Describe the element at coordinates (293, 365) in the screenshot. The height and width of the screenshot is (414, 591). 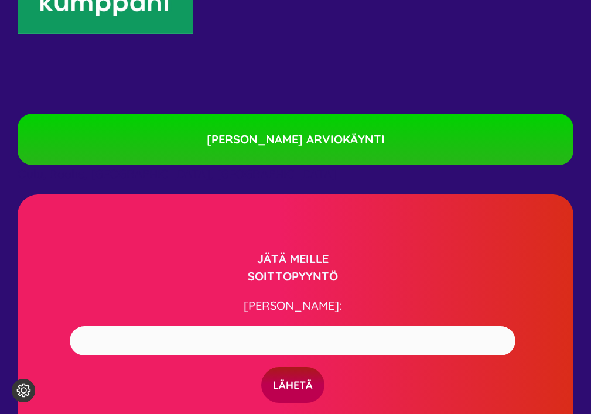
I see `form: Yhteydenottolomake` at that location.